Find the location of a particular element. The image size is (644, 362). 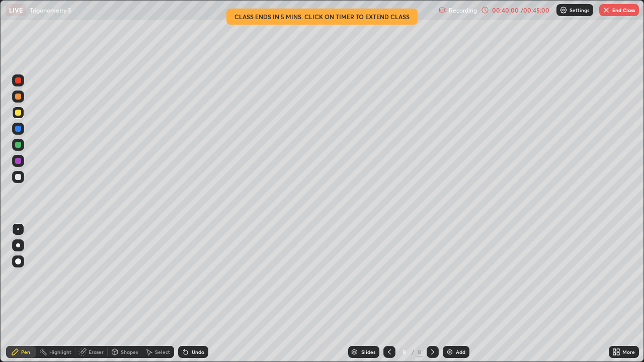

div: Highlight is located at coordinates (60, 352).